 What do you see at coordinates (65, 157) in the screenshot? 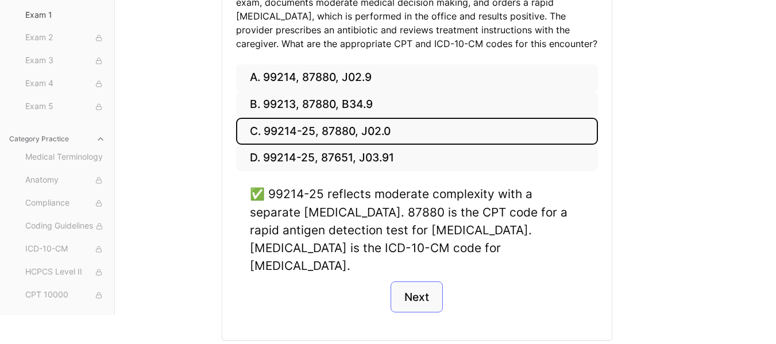
I see `span: Medical Terminology` at bounding box center [65, 157].